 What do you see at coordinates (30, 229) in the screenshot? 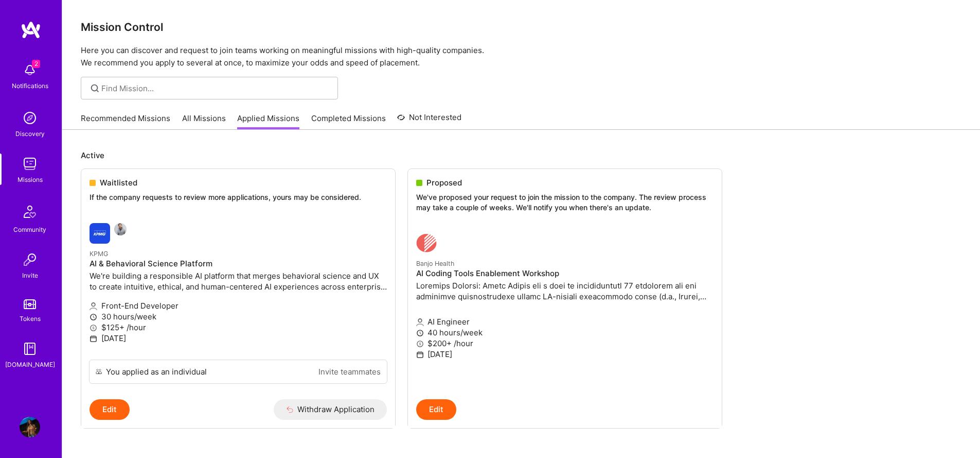
I see `div: Community` at bounding box center [30, 229].